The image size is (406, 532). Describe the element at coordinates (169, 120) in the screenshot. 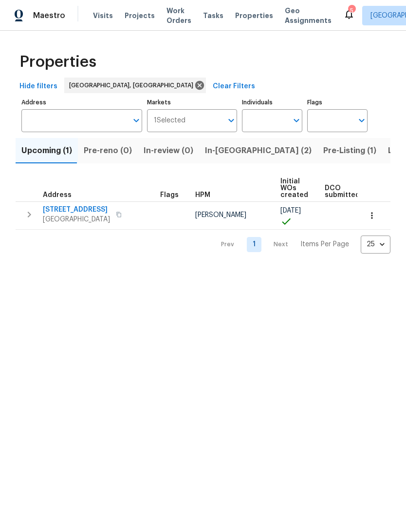

I see `span: 1 Selected` at that location.